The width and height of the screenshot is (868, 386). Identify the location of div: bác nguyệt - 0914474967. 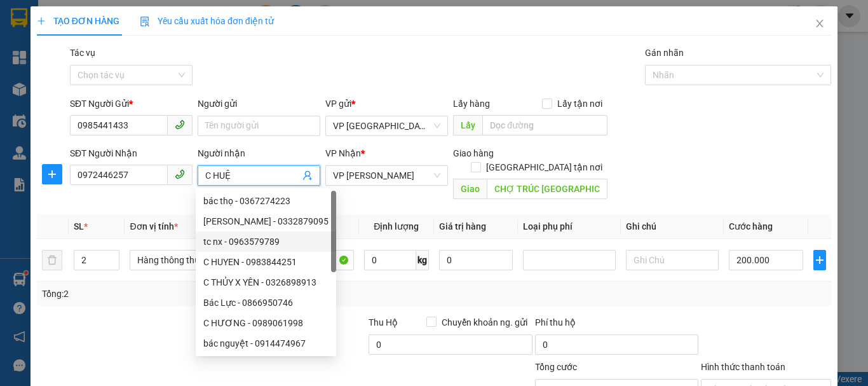
(266, 343).